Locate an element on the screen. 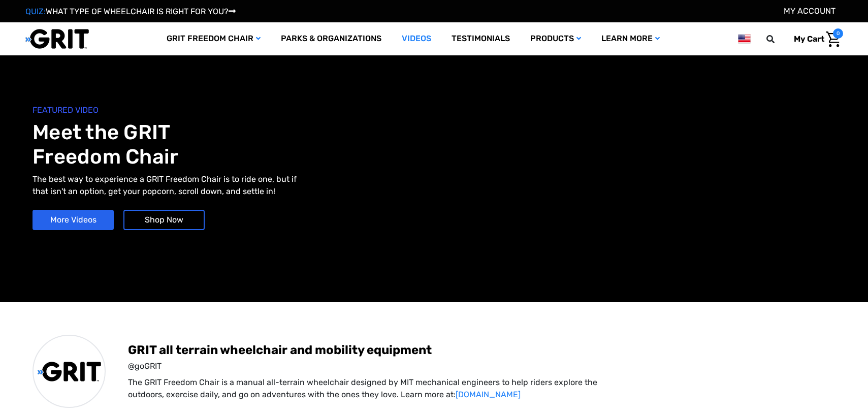 This screenshot has width=868, height=415. span: @goGRIT is located at coordinates (482, 366).